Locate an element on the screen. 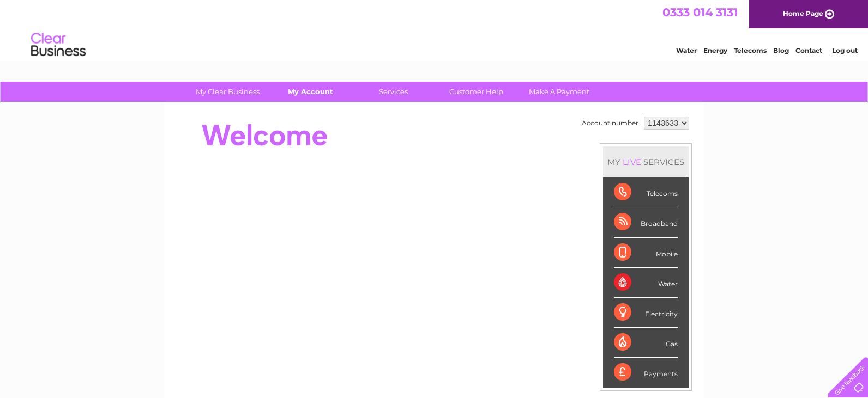  a: Blog is located at coordinates (781, 50).